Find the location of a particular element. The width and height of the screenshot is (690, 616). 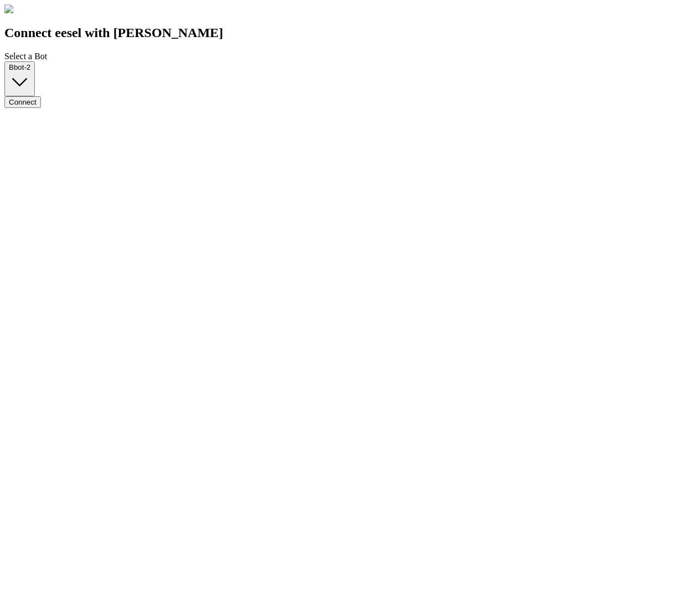

button: Connect is located at coordinates (22, 102).